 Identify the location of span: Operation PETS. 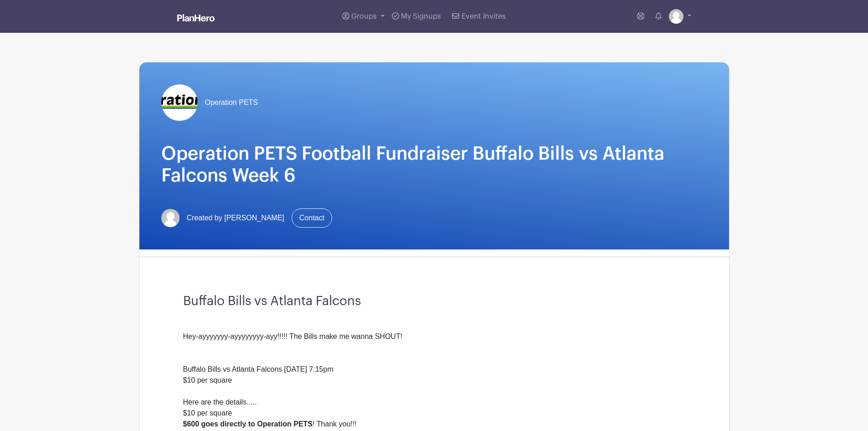
(231, 102).